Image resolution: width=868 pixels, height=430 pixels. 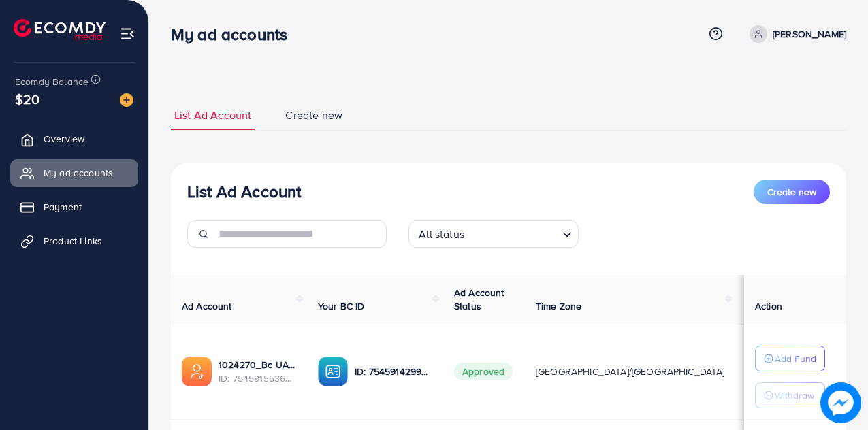 What do you see at coordinates (74, 207) in the screenshot?
I see `a: Payment` at bounding box center [74, 207].